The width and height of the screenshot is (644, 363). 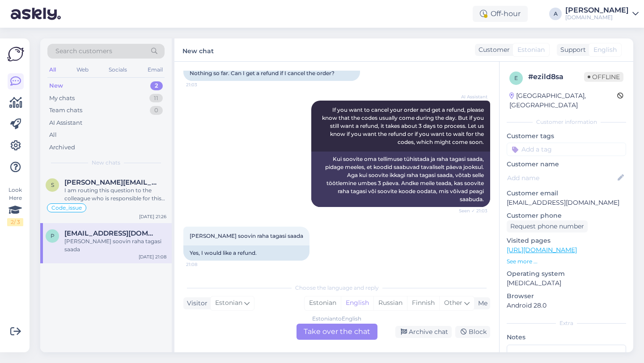 I want to click on div: English, so click(x=357, y=303).